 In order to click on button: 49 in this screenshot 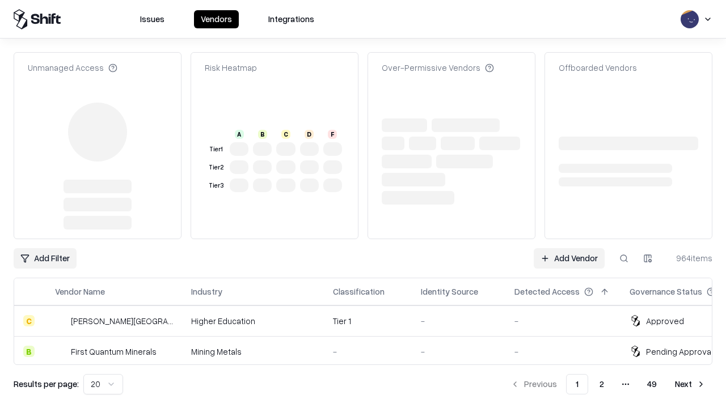, I will do `click(652, 384)`.